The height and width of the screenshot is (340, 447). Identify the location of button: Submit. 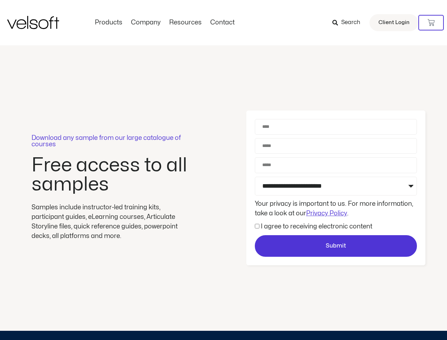
(336, 246).